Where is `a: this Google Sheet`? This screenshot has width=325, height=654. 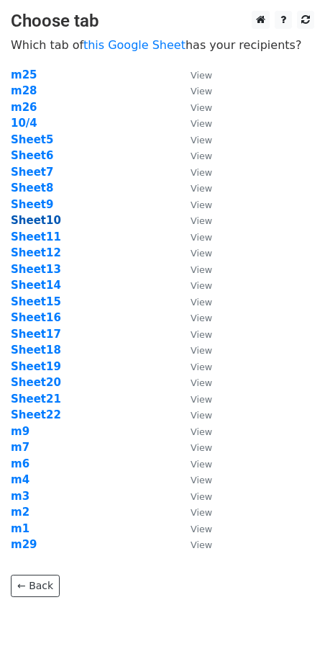 a: this Google Sheet is located at coordinates (135, 45).